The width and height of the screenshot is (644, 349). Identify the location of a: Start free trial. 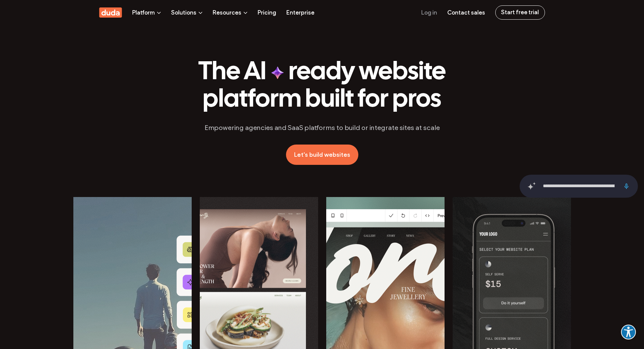
(520, 13).